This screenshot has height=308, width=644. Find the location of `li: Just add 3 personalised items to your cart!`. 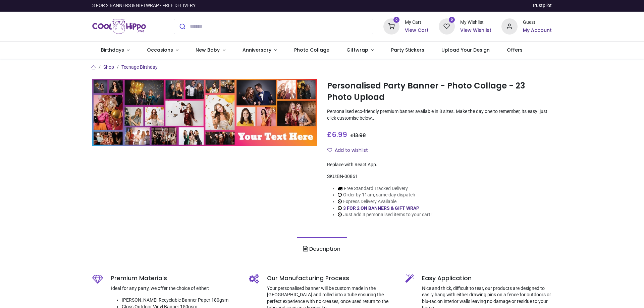

li: Just add 3 personalised items to your cart! is located at coordinates (384, 215).